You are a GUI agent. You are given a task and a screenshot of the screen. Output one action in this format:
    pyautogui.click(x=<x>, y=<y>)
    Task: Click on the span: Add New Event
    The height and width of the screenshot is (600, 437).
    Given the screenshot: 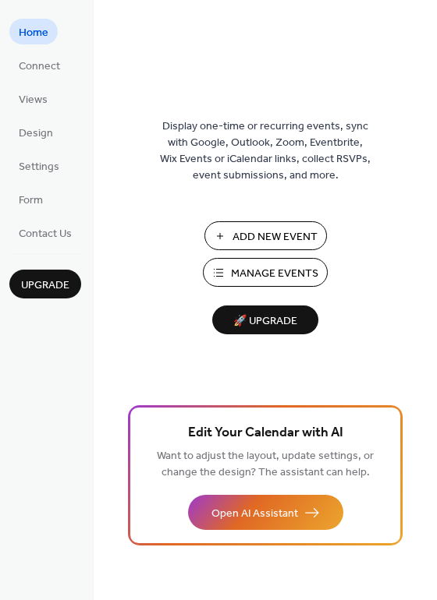 What is the action you would take?
    pyautogui.click(x=274, y=237)
    